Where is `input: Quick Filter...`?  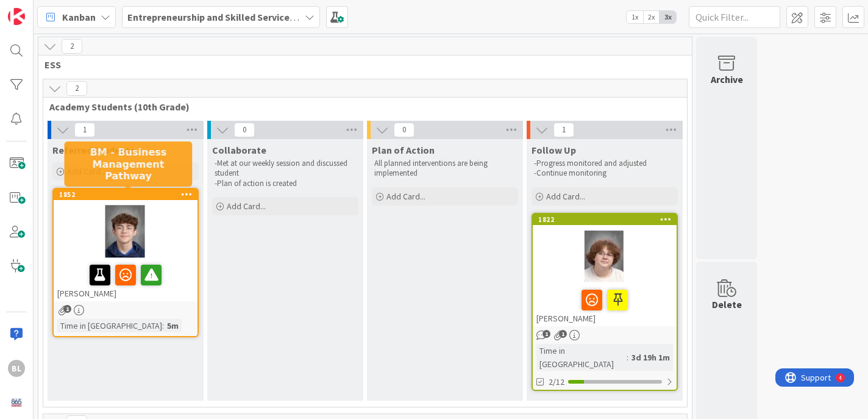 input: Quick Filter... is located at coordinates (734, 17).